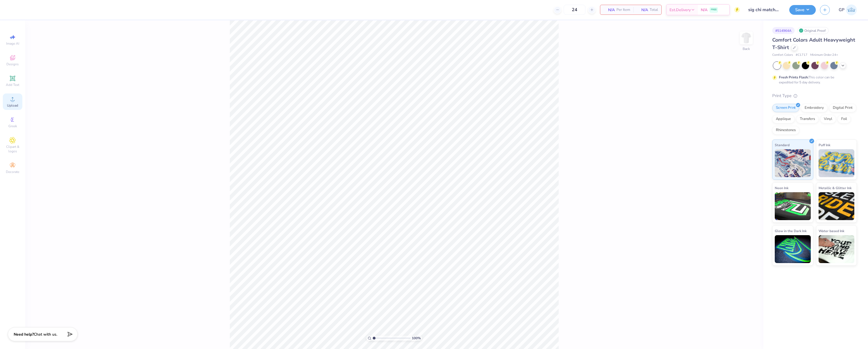 The width and height of the screenshot is (868, 349). What do you see at coordinates (680, 10) in the screenshot?
I see `span: Est. Delivery` at bounding box center [680, 10].